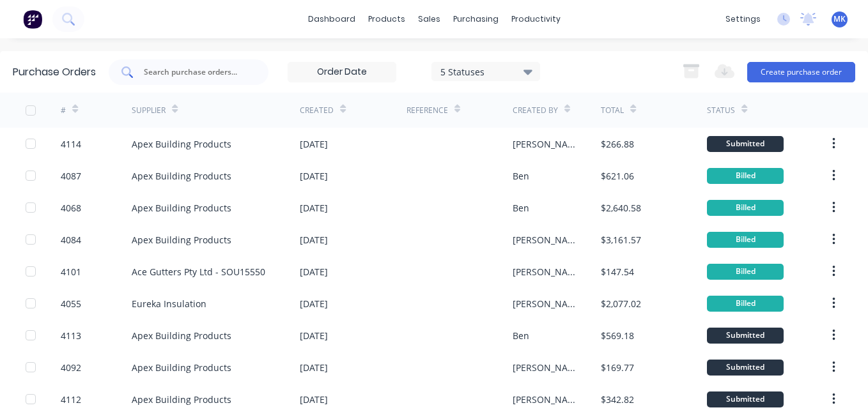 The image size is (868, 410). I want to click on div: Total, so click(613, 111).